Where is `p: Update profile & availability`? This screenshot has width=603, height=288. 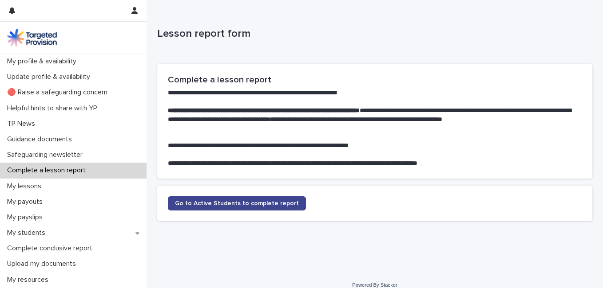 p: Update profile & availability is located at coordinates (50, 77).